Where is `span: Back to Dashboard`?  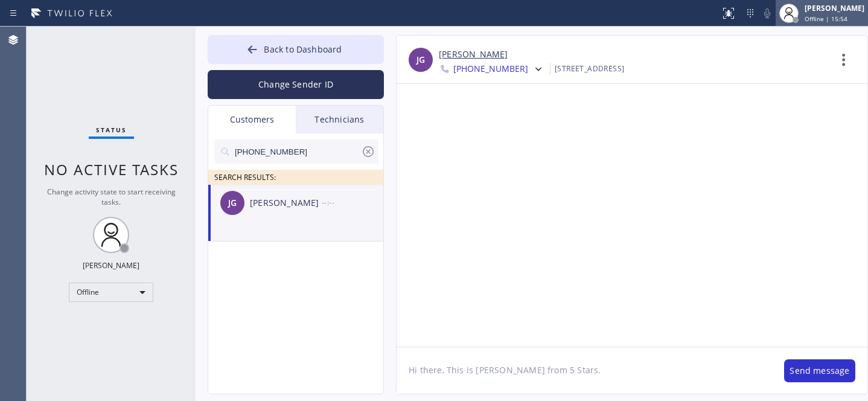 span: Back to Dashboard is located at coordinates (303, 49).